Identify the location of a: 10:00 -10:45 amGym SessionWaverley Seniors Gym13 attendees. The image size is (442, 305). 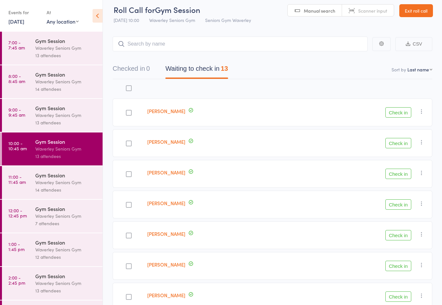
(52, 149).